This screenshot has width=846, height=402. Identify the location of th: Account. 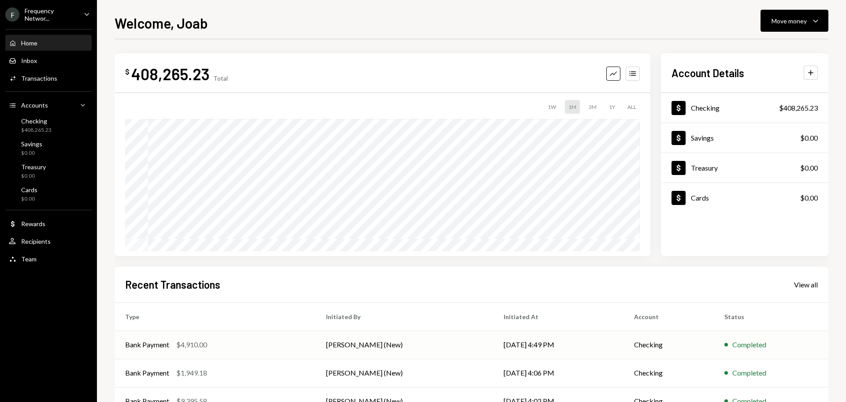
(668, 316).